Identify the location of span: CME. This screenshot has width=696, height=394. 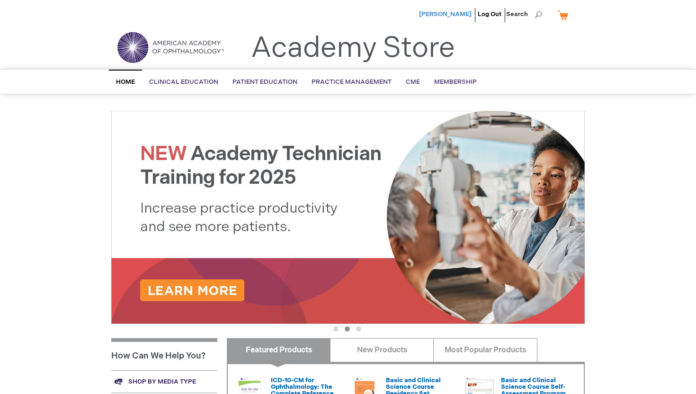
(413, 82).